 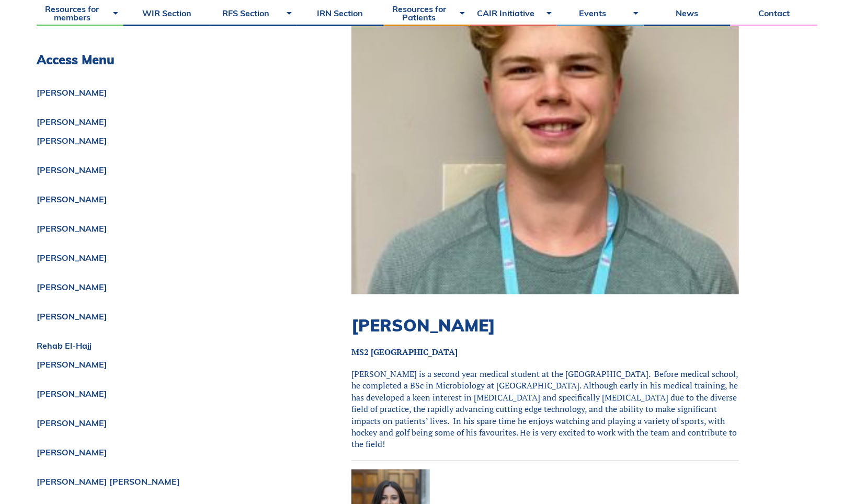 What do you see at coordinates (168, 346) in the screenshot?
I see `a: Rehab El-Hajj` at bounding box center [168, 346].